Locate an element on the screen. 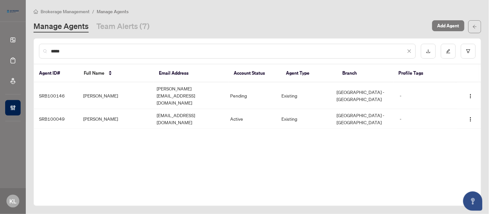  span: close is located at coordinates (409, 51).